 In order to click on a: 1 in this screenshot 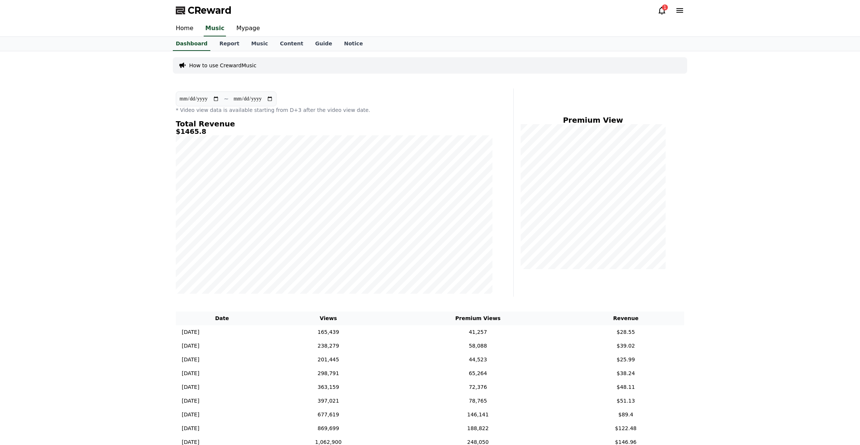, I will do `click(662, 10)`.